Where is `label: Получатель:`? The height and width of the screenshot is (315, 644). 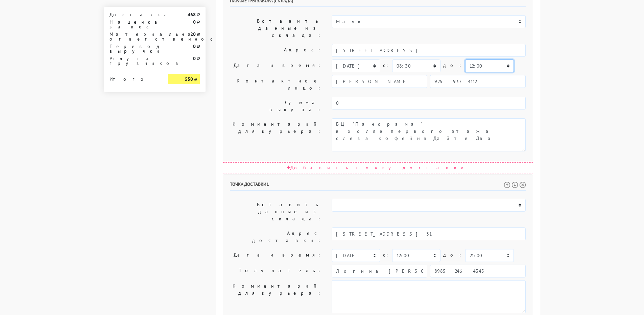
label: Получатель: is located at coordinates (276, 271).